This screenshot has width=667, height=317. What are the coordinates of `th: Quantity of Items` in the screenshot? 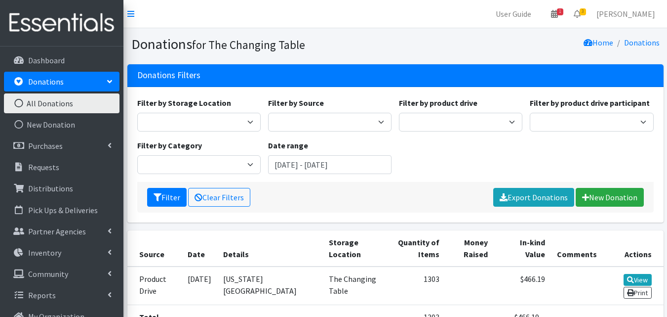 It's located at (415, 248).